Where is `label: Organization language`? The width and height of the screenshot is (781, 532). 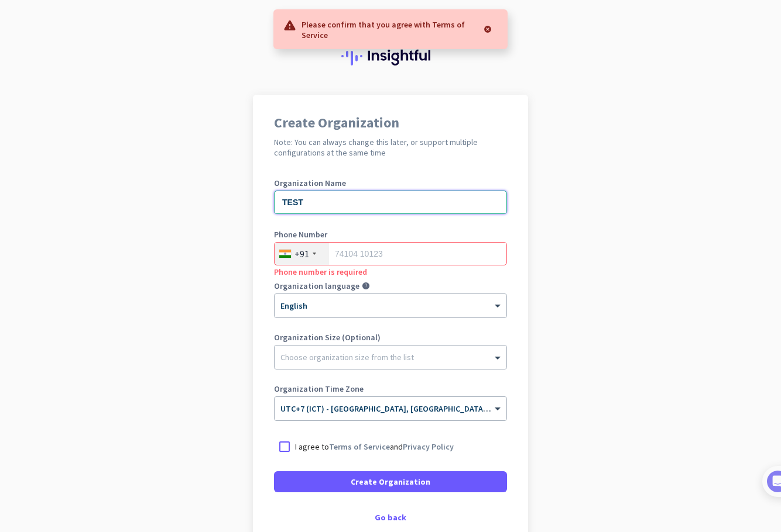 label: Organization language is located at coordinates (317, 286).